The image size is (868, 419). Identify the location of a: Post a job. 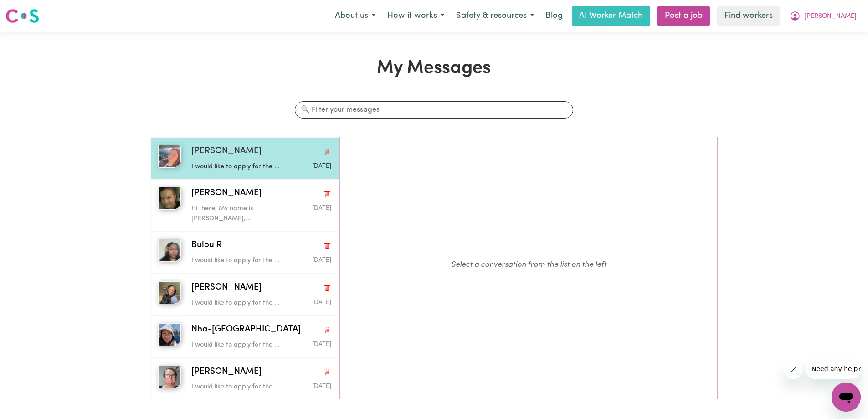
(684, 16).